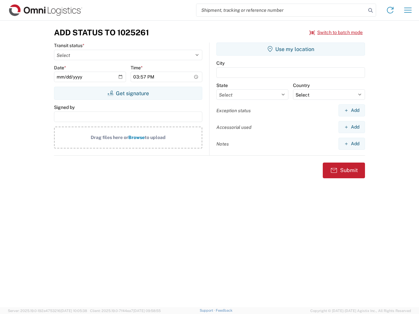 The height and width of the screenshot is (314, 419). What do you see at coordinates (136, 68) in the screenshot?
I see `label: Time` at bounding box center [136, 68].